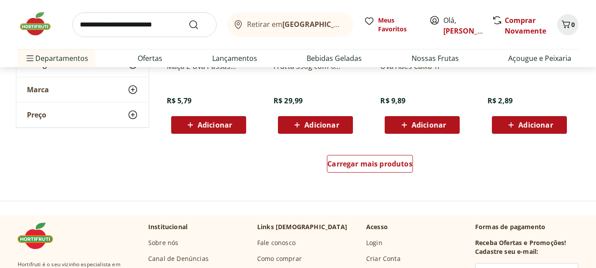 Image resolution: width=596 pixels, height=268 pixels. Describe the element at coordinates (500, 101) in the screenshot. I see `span: R$ 2,89` at that location.